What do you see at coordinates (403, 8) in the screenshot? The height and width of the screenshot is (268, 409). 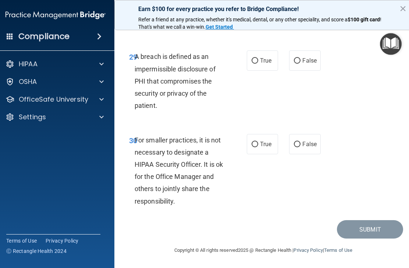 I see `button: Close` at bounding box center [403, 8].